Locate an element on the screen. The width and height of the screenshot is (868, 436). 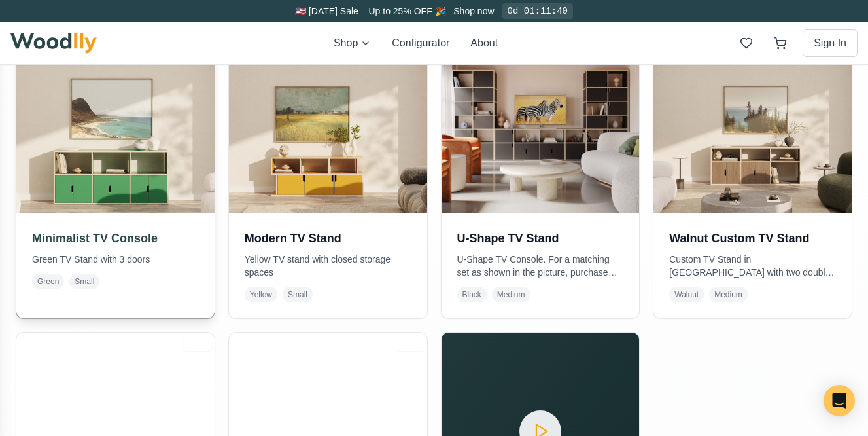
p: Yellow TV stand with closed storage spaces is located at coordinates (328, 266).